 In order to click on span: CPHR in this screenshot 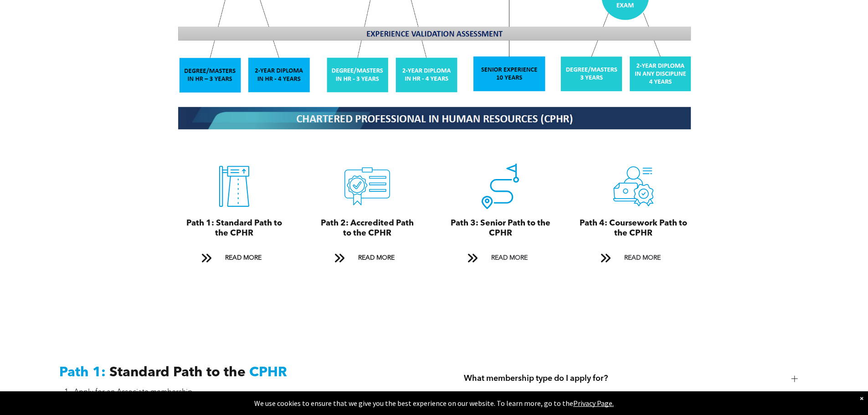, I will do `click(268, 373)`.